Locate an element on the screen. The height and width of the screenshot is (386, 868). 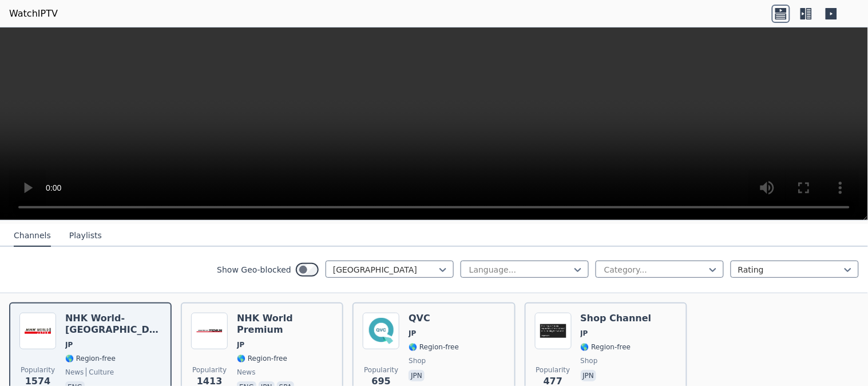
button: Channels is located at coordinates (32, 236).